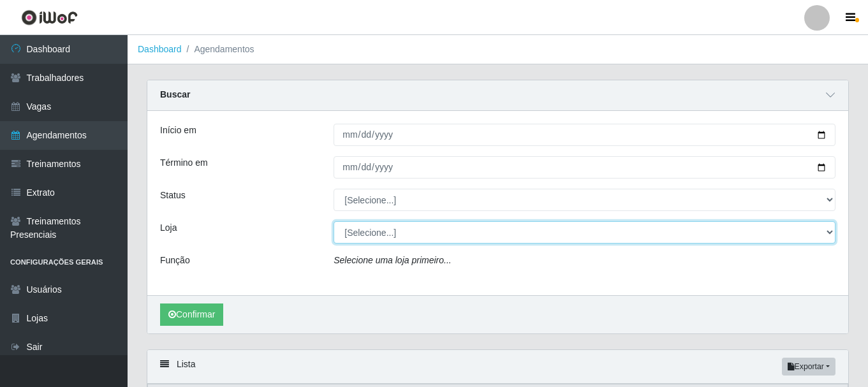 The image size is (868, 387). Describe the element at coordinates (178, 131) in the screenshot. I see `label: Início em` at that location.